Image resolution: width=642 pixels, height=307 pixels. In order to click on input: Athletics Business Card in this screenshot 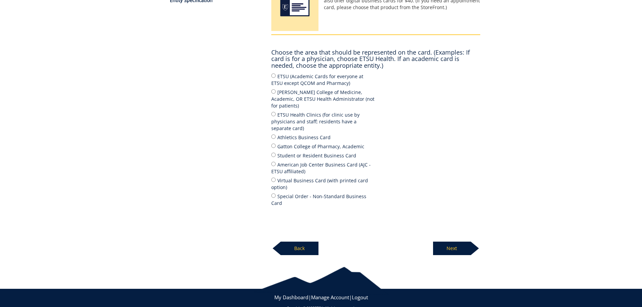, I will do `click(273, 136)`.